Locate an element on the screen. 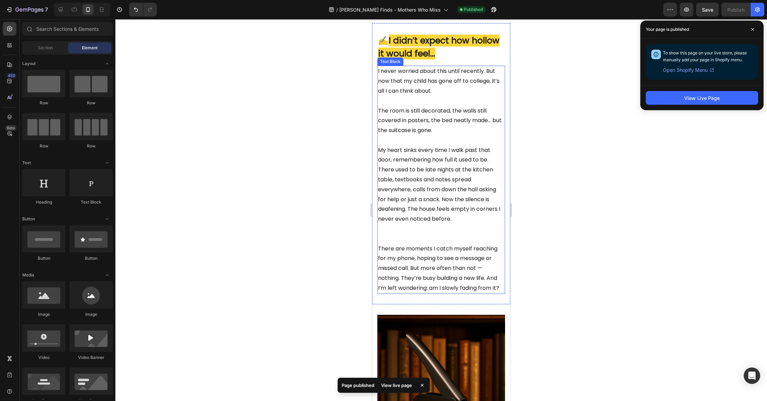  strong: I didn’t expect how hollow it would feel… is located at coordinates (66, 28).